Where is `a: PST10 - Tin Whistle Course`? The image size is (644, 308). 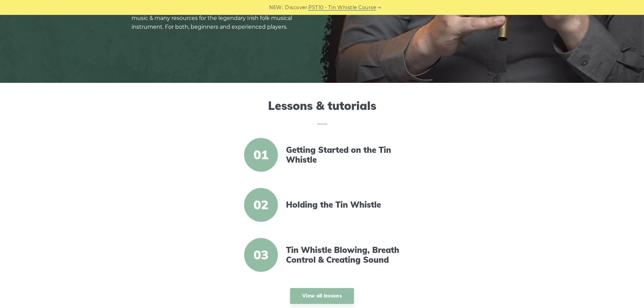
a: PST10 - Tin Whistle Course is located at coordinates (342, 7).